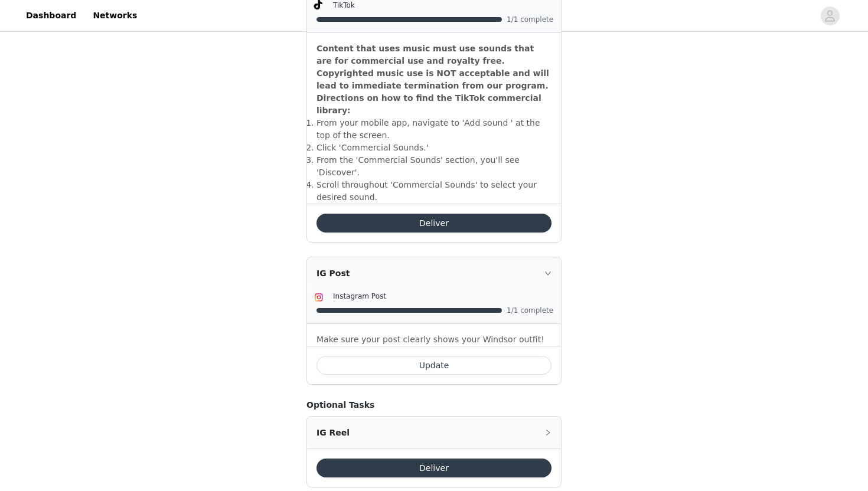  Describe the element at coordinates (434, 274) in the screenshot. I see `div: icon: rightIG Post` at that location.